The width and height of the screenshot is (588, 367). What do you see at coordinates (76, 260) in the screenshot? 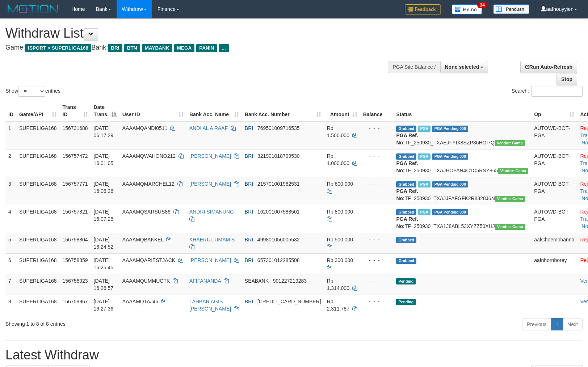
I see `span: 156758859` at bounding box center [76, 260].